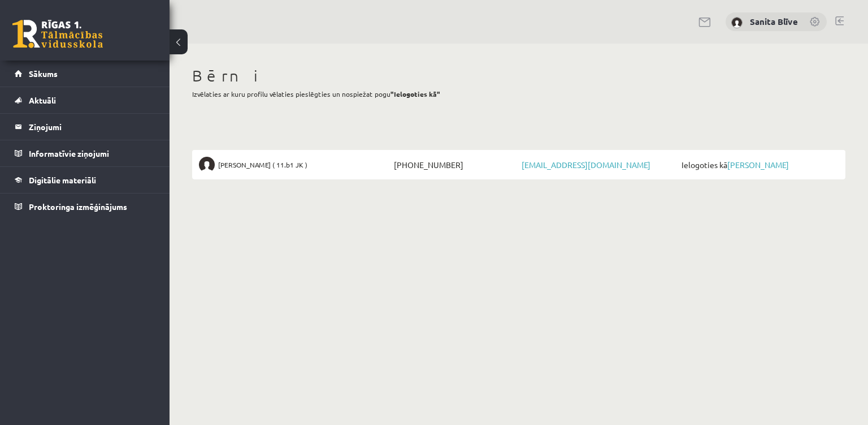  What do you see at coordinates (519, 76) in the screenshot?
I see `h1: Bērni` at bounding box center [519, 76].